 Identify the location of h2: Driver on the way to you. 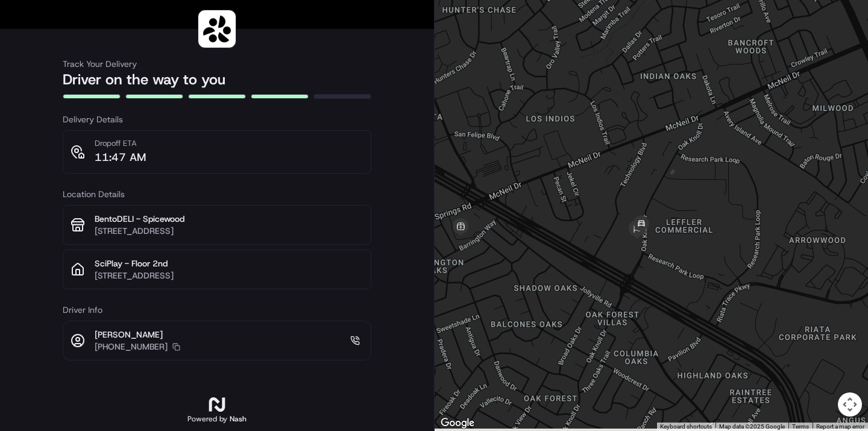
(217, 80).